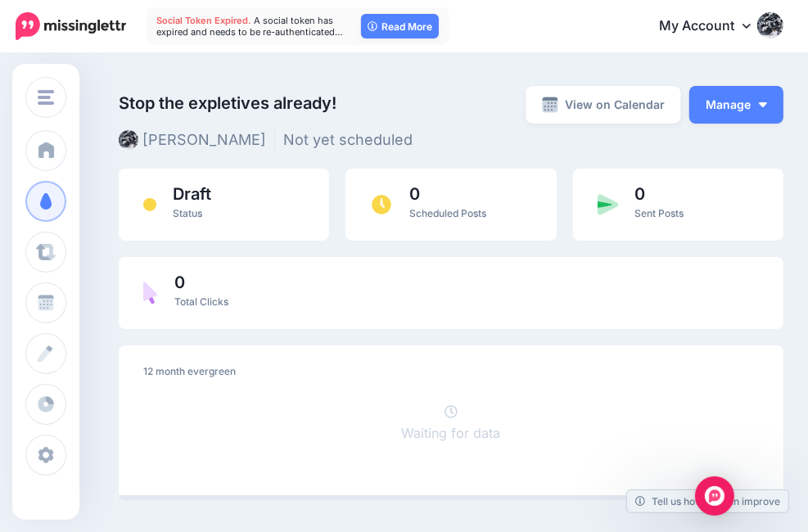  I want to click on img: pointer-purple.png, so click(150, 293).